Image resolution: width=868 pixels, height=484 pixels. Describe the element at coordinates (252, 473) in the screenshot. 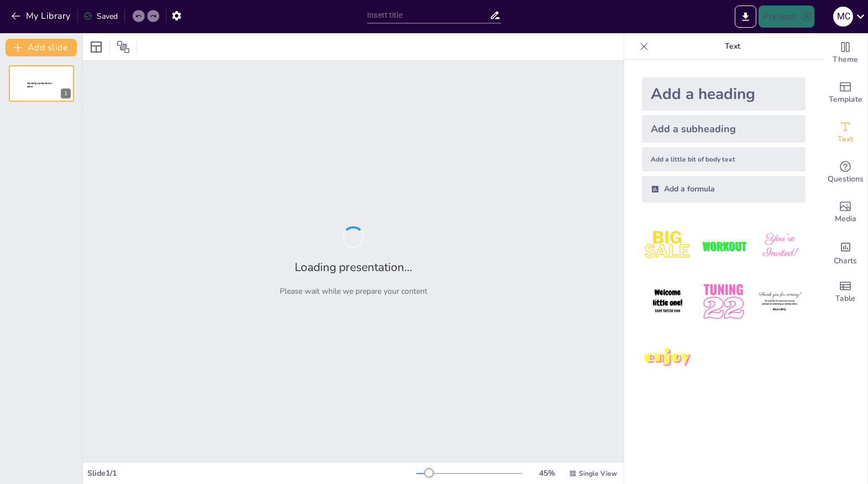

I see `div: Slide 1 / 1` at that location.